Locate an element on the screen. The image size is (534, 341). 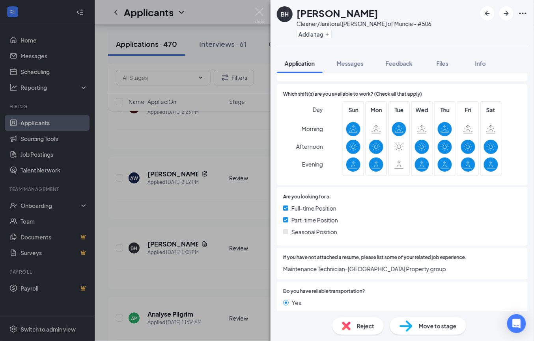
span: No is located at coordinates (295, 315).